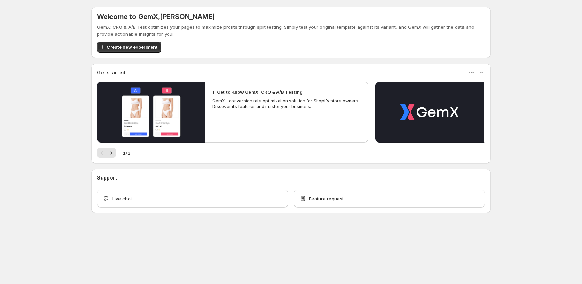 Image resolution: width=582 pixels, height=284 pixels. What do you see at coordinates (132, 47) in the screenshot?
I see `span: Create new experiment` at bounding box center [132, 47].